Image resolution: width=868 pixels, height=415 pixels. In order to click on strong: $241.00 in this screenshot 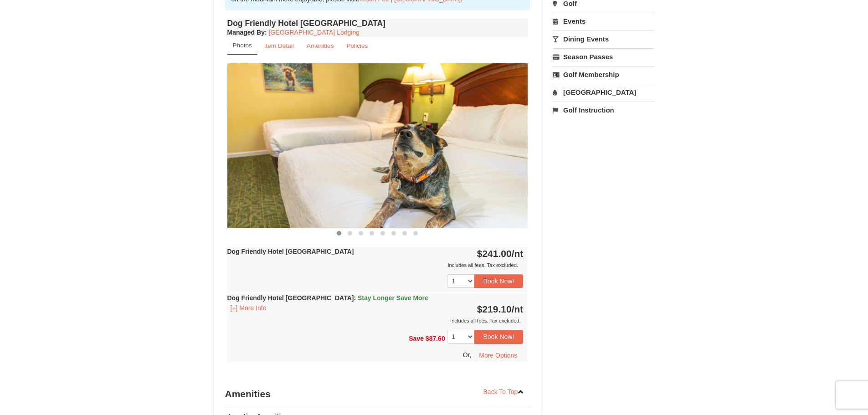, I will do `click(501, 253)`.